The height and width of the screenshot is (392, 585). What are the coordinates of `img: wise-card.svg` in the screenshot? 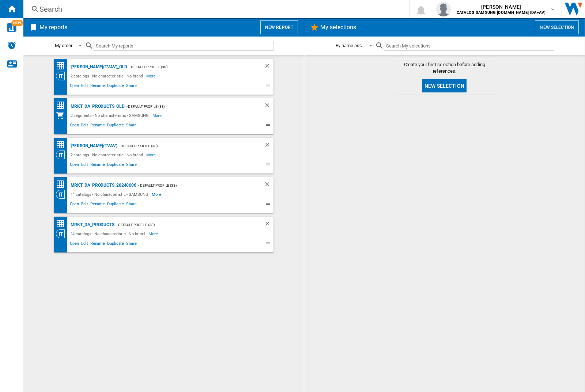 It's located at (12, 28).